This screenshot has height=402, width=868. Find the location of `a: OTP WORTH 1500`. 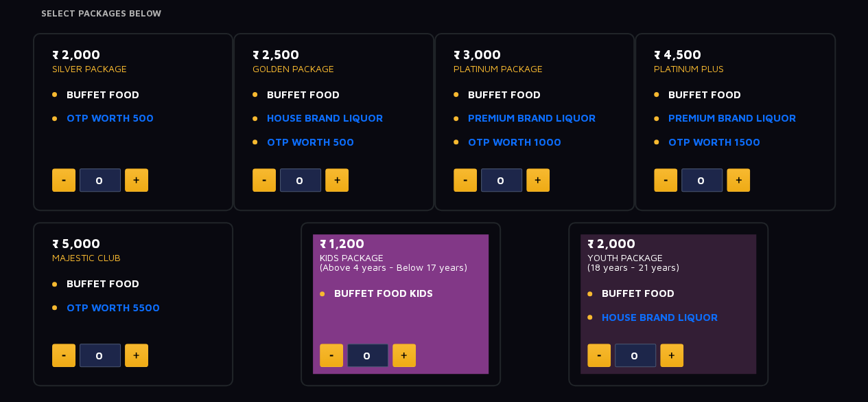

a: OTP WORTH 1500 is located at coordinates (715, 142).